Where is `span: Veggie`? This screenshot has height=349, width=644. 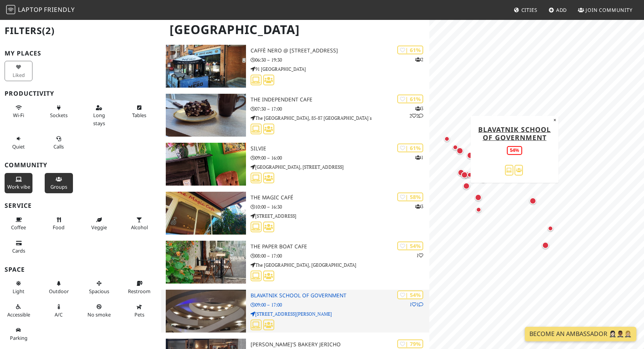 span: Veggie is located at coordinates (99, 227).